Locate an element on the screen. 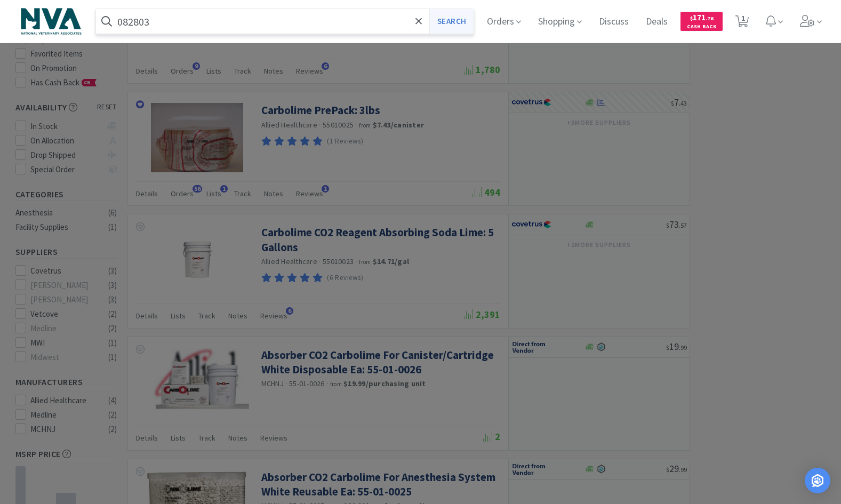 This screenshot has width=841, height=504. span: 171 is located at coordinates (701, 17).